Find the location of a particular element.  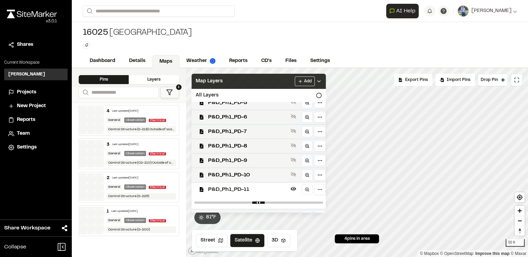

span: P&D_Ph1_PD-9 is located at coordinates (248, 161).